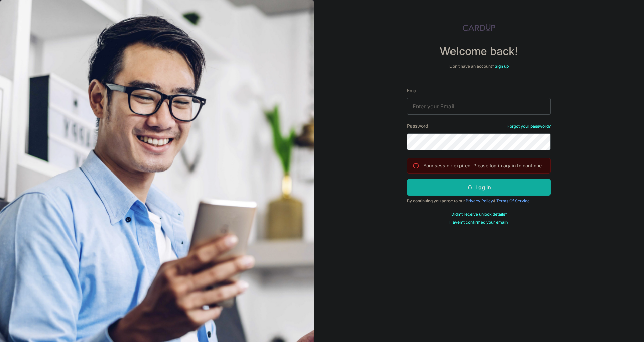 Image resolution: width=644 pixels, height=342 pixels. What do you see at coordinates (418, 126) in the screenshot?
I see `label: Password` at bounding box center [418, 126].